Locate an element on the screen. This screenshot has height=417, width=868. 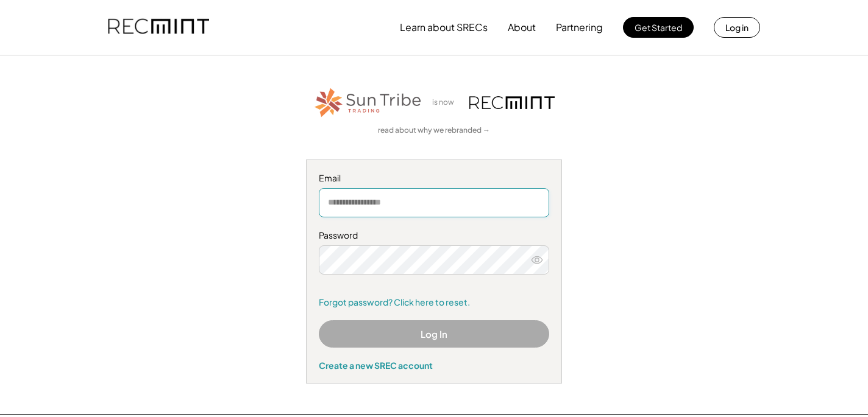
img: STT_Horizontal_Logo%2B-%2BColor.png is located at coordinates (368, 102).